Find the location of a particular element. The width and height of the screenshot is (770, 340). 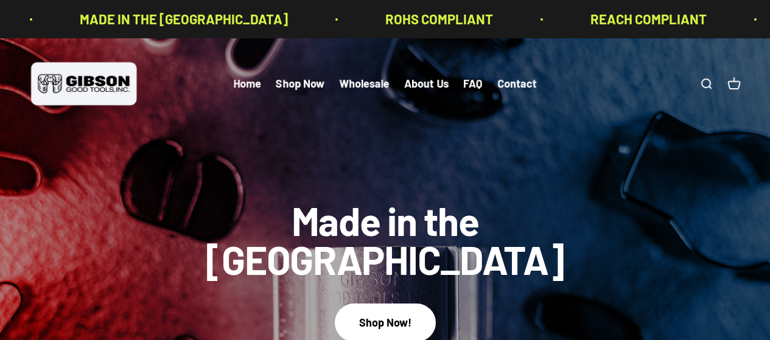

p: REACH COMPLIANT is located at coordinates (642, 19).